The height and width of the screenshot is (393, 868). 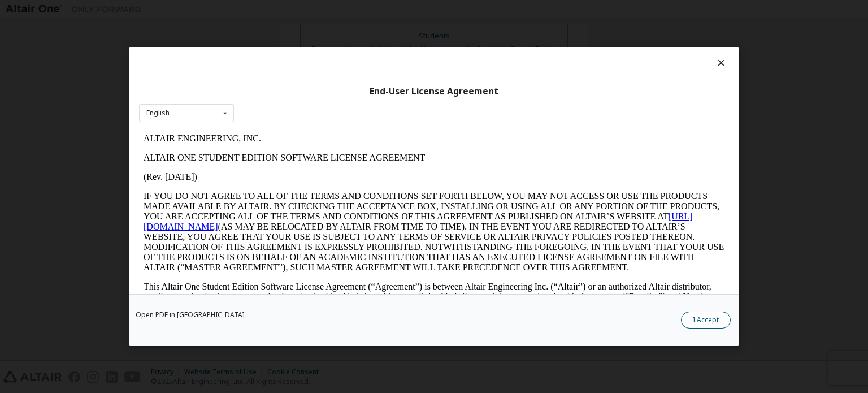 I want to click on div: End-User License Agreement, so click(x=434, y=91).